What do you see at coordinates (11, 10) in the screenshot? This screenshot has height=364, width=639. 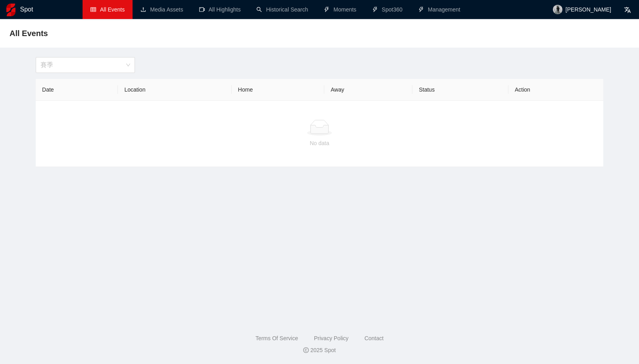 I see `img: logo` at bounding box center [11, 10].